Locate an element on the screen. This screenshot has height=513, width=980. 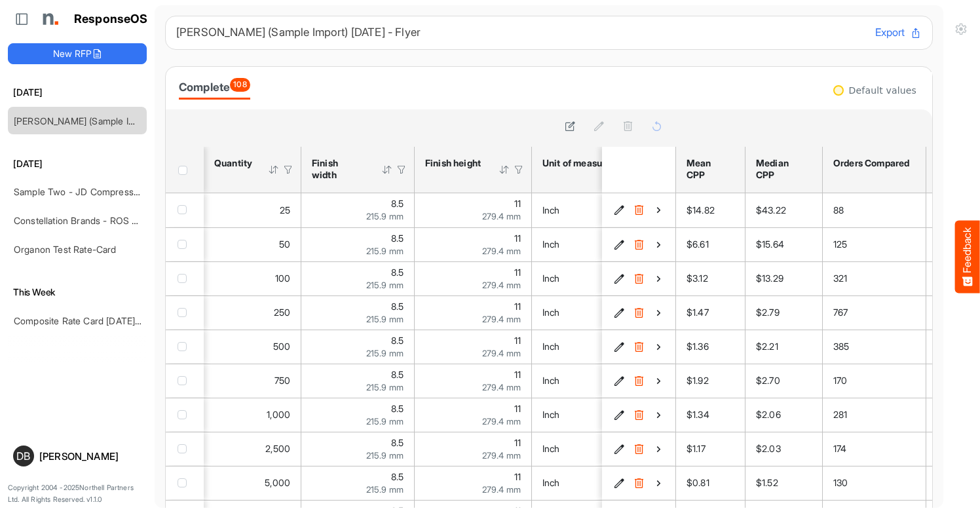
span: Inch is located at coordinates (551, 278).